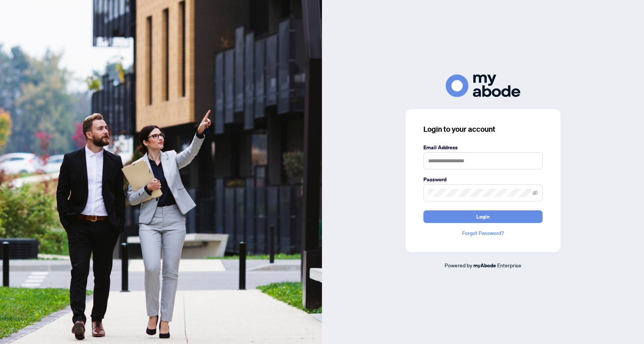 This screenshot has height=344, width=644. I want to click on span: Login, so click(483, 217).